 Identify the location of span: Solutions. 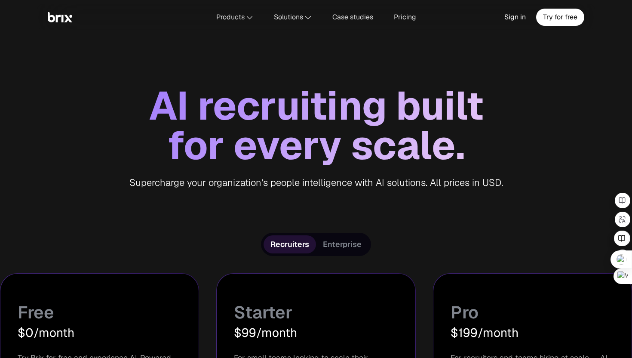
(288, 17).